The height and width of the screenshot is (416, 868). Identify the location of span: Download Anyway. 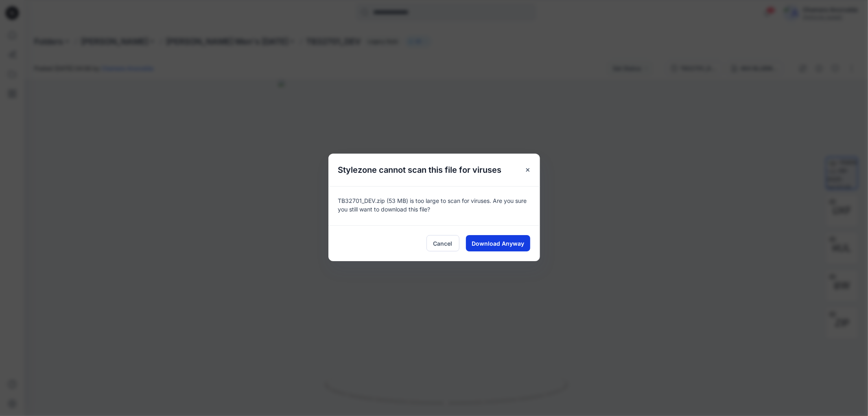
(498, 243).